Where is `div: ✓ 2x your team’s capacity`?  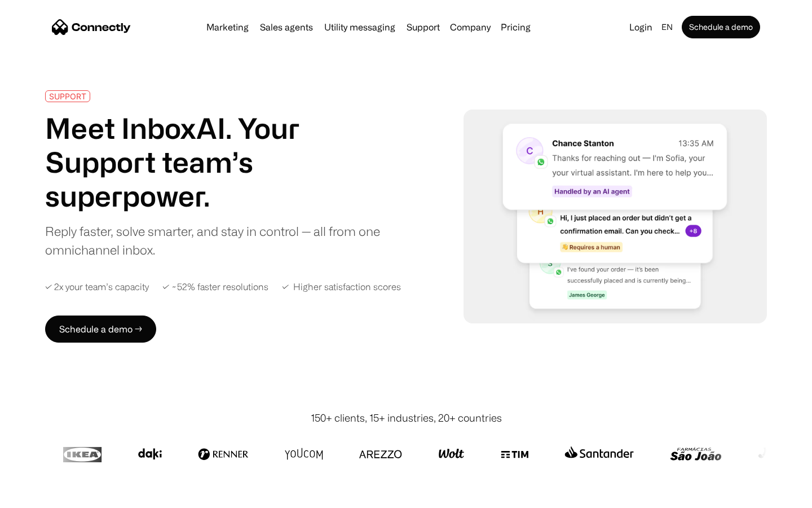 div: ✓ 2x your team’s capacity is located at coordinates (97, 287).